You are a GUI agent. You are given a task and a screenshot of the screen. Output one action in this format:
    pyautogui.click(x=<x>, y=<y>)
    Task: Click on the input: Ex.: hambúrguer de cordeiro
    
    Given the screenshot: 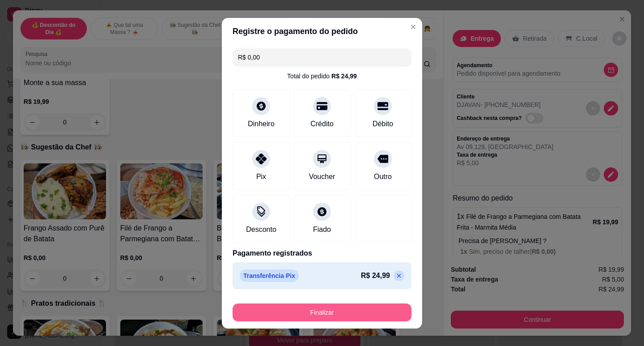 What is the action you would take?
    pyautogui.click(x=322, y=57)
    